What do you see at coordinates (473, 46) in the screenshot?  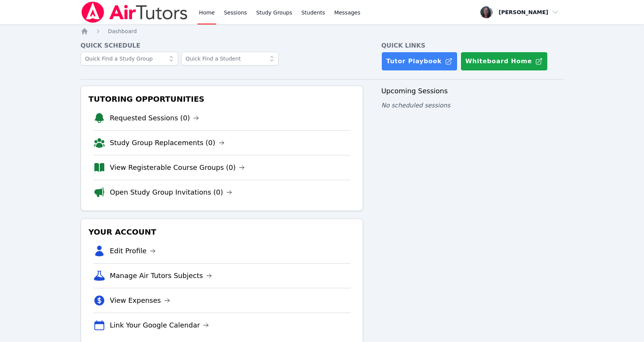 I see `h4: Quick Links` at bounding box center [473, 46].